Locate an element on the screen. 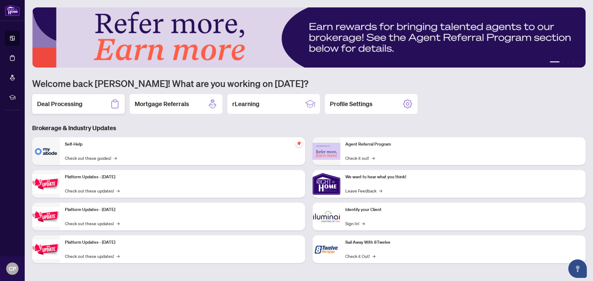 The height and width of the screenshot is (281, 593). h2: Mortgage Referrals is located at coordinates (162, 104).